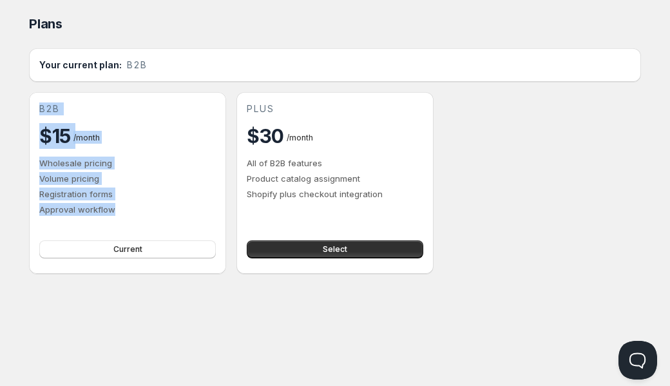 The image size is (670, 386). What do you see at coordinates (335, 249) in the screenshot?
I see `span: Select` at bounding box center [335, 249].